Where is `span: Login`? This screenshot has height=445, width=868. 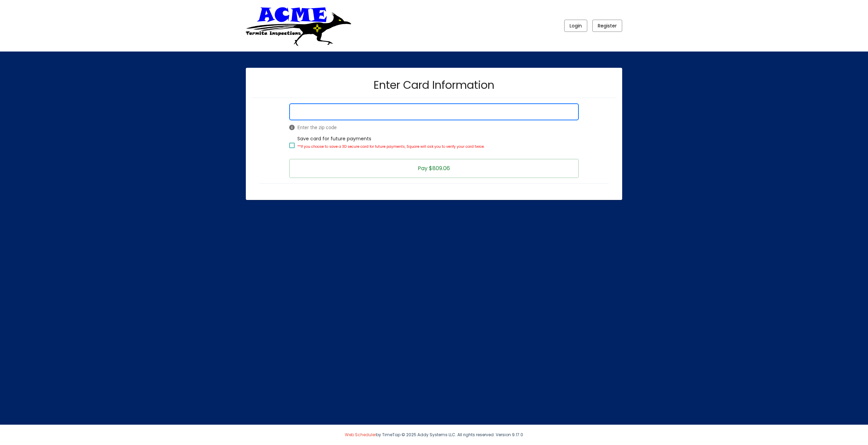
span: Login is located at coordinates (576, 26).